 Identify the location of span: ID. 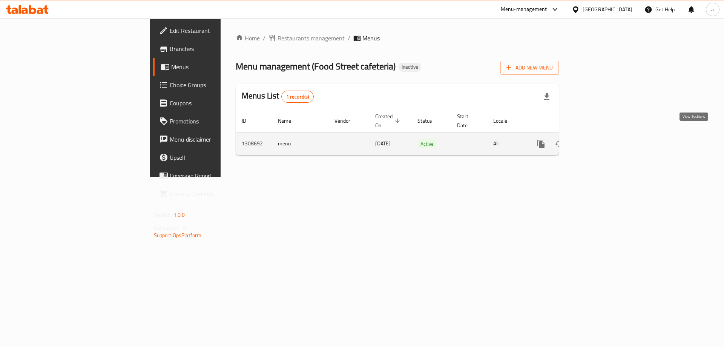
(249, 121).